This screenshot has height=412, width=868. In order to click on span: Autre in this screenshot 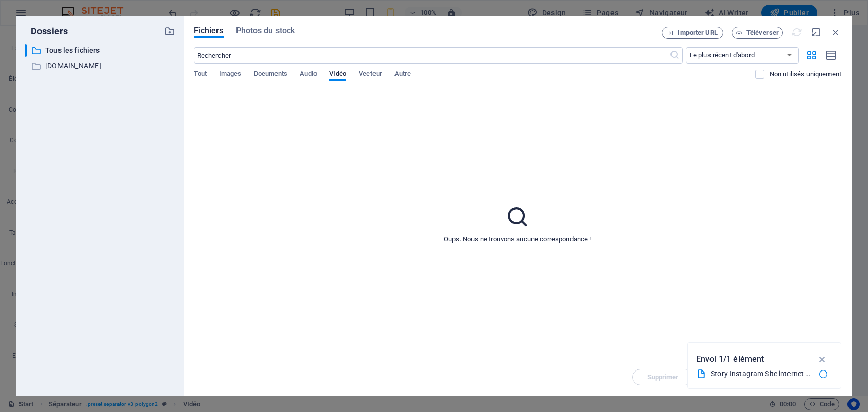, I will do `click(403, 74)`.